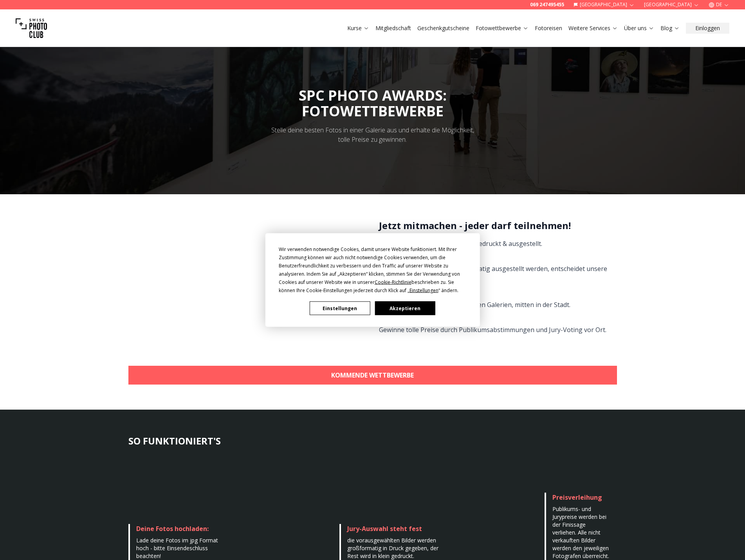  I want to click on button: Einstellungen, so click(340, 308).